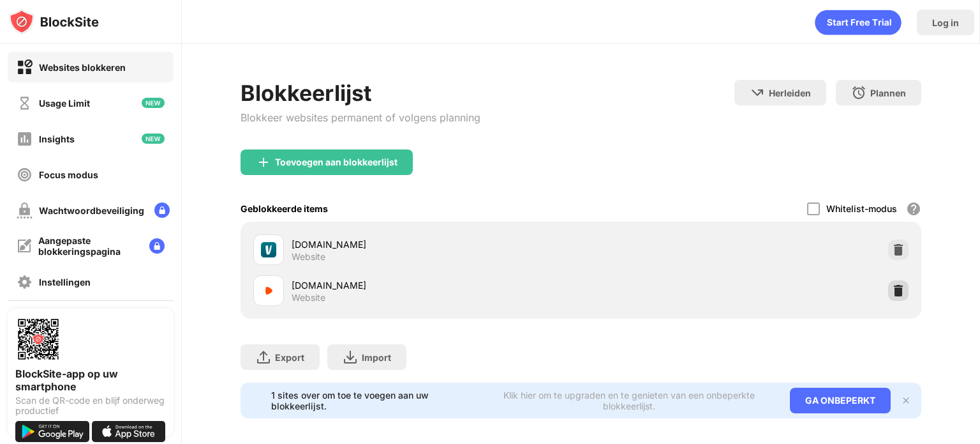  I want to click on img: x-button.svg, so click(906, 400).